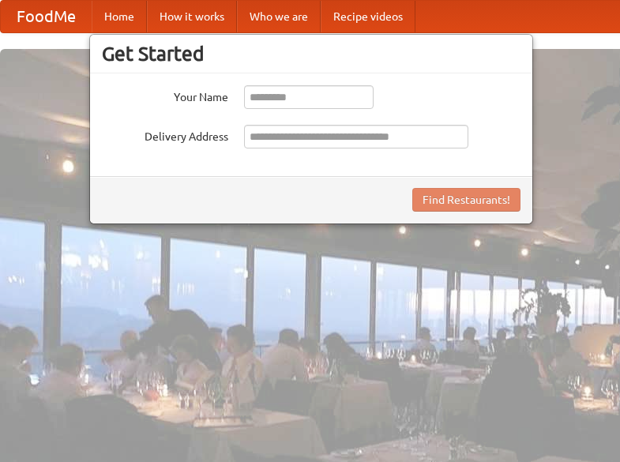 The width and height of the screenshot is (620, 462). I want to click on button: Find Restaurants!, so click(466, 200).